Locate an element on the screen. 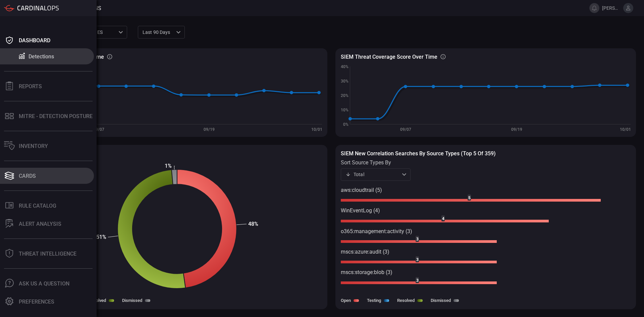 This screenshot has width=644, height=317. div: Preferences is located at coordinates (37, 302).